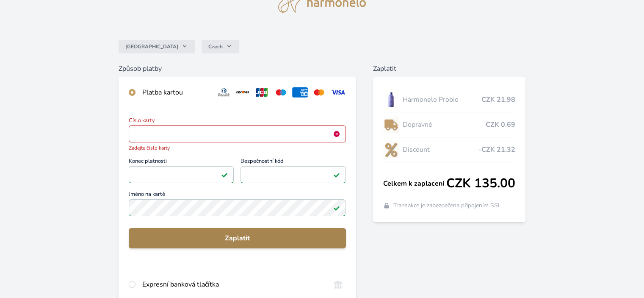  What do you see at coordinates (440, 149) in the screenshot?
I see `span: Discount` at bounding box center [440, 149].